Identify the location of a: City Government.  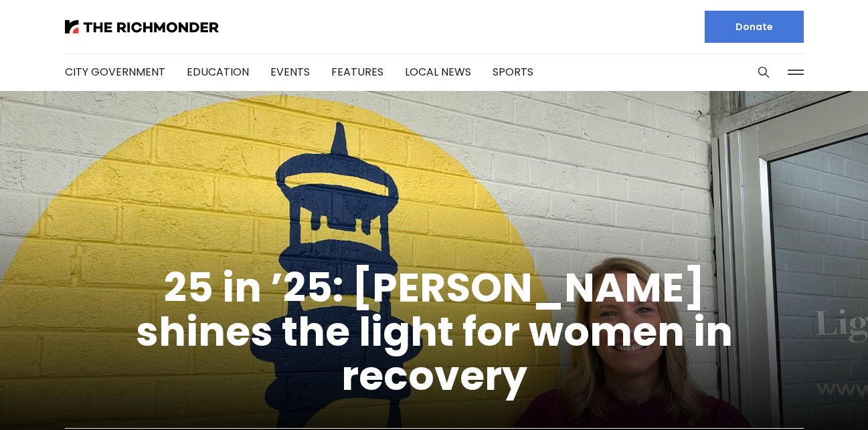
(115, 72).